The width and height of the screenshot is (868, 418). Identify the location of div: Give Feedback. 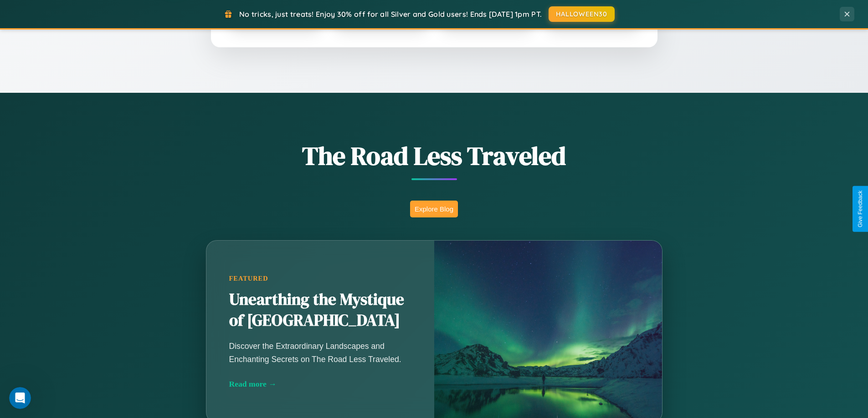
(861, 209).